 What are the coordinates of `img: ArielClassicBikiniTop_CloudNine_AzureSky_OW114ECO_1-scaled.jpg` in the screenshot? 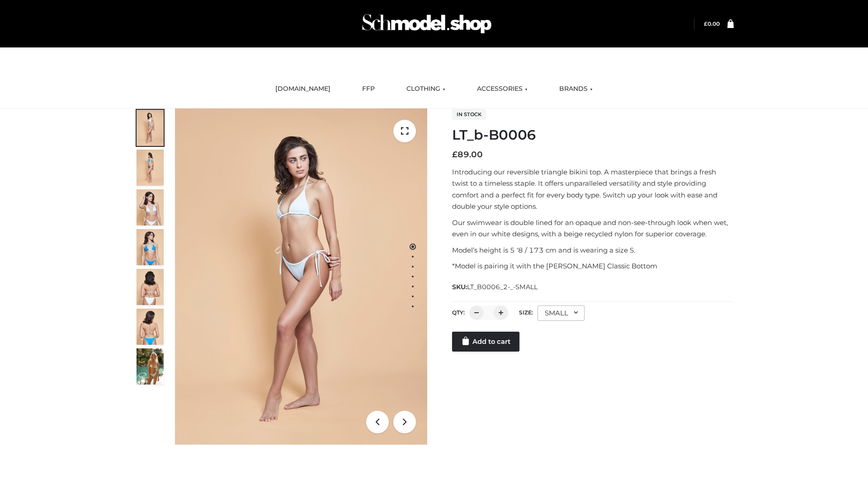 It's located at (150, 128).